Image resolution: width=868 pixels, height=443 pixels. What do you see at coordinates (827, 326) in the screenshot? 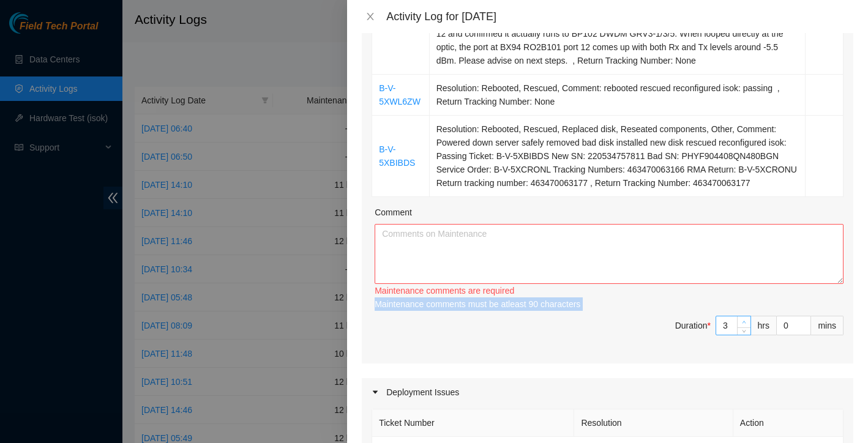
I see `div: mins` at bounding box center [827, 326].